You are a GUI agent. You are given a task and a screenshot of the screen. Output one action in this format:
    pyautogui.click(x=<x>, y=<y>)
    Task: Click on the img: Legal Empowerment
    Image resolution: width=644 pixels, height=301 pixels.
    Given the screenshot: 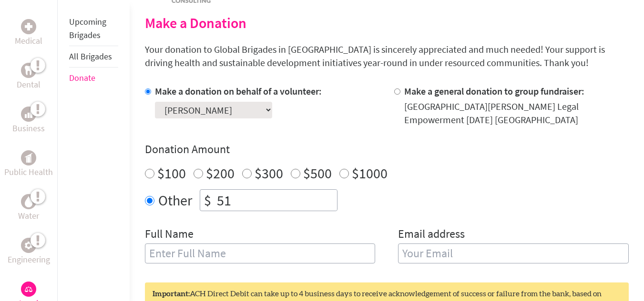 What is the action you would take?
    pyautogui.click(x=29, y=289)
    